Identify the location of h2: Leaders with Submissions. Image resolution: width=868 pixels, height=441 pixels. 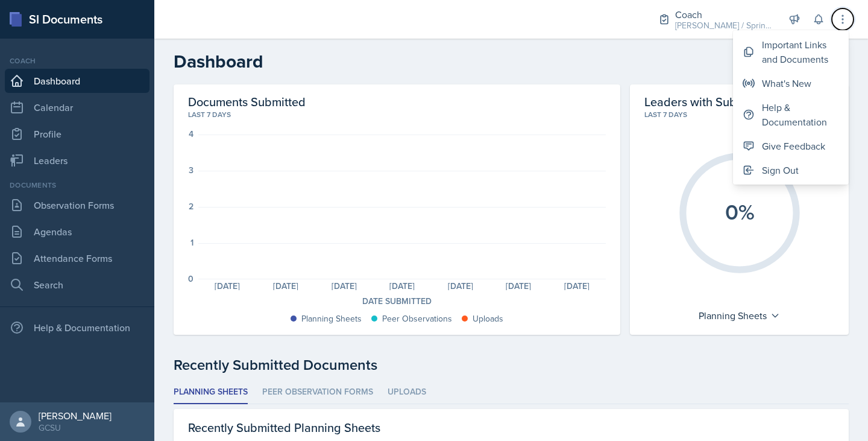
(713, 101).